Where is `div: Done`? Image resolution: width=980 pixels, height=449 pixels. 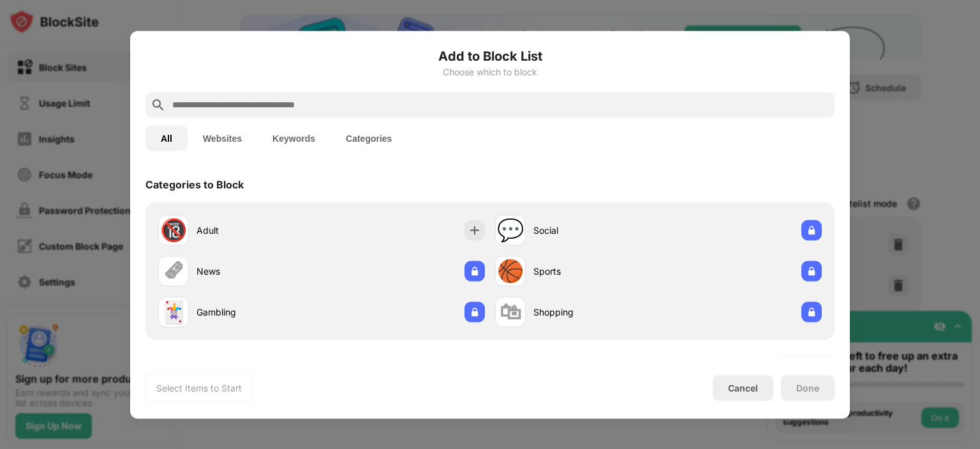 div: Done is located at coordinates (808, 387).